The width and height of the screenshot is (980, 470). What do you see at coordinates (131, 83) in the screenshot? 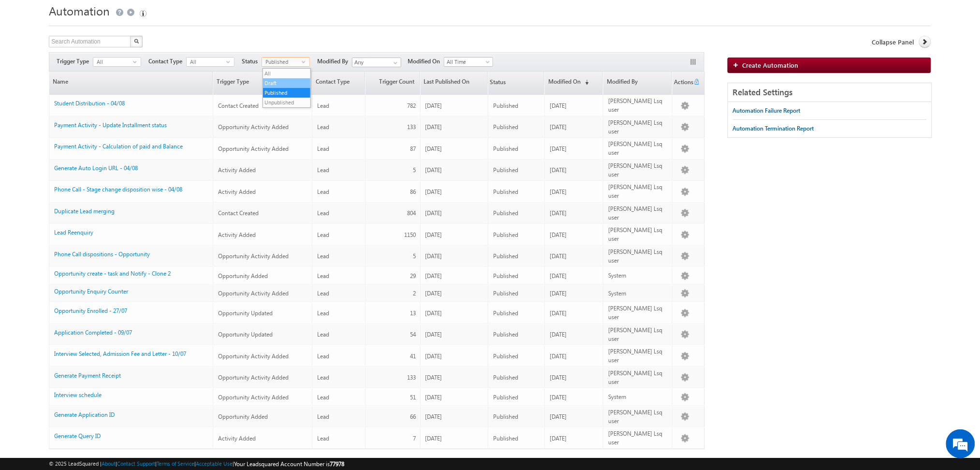
I see `a: Name` at bounding box center [131, 83].